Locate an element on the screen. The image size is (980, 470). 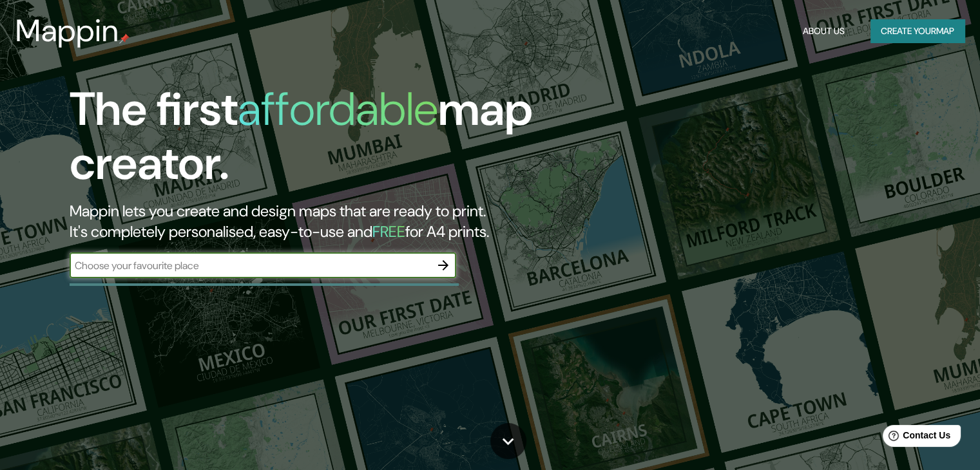
button: About Us is located at coordinates (823, 31).